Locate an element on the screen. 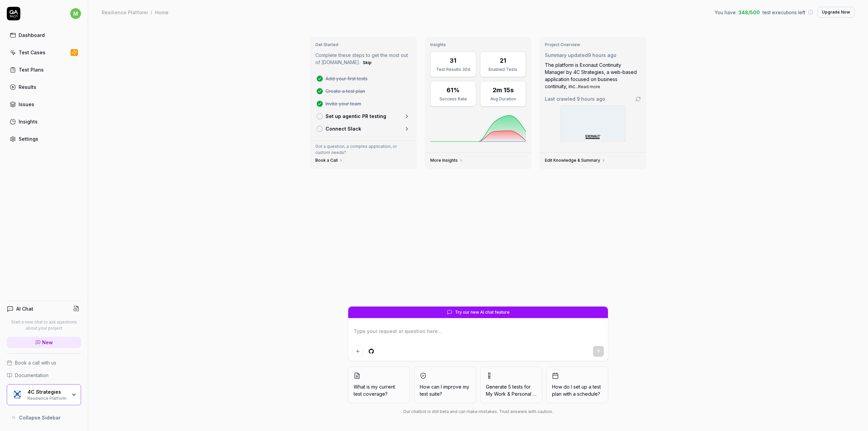 The height and width of the screenshot is (431, 868). button: Generate 5 tests forMy Work & Personal Task Manage is located at coordinates (511, 385).